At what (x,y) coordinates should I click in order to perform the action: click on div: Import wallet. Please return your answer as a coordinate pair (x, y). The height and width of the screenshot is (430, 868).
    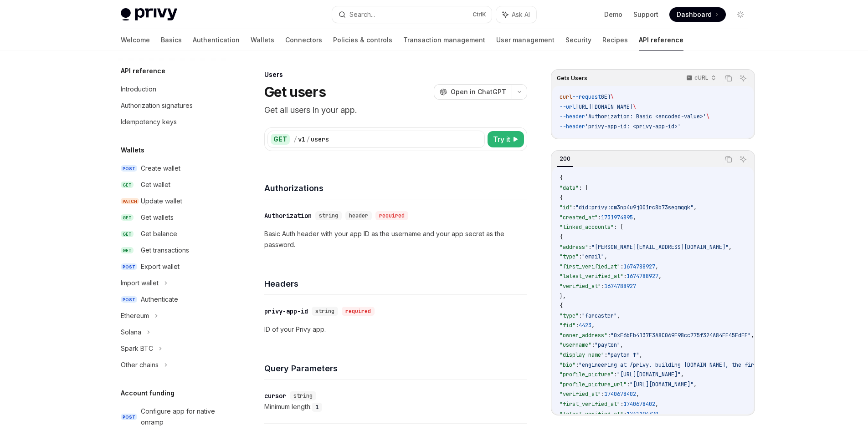
    Looking at the image, I should click on (140, 283).